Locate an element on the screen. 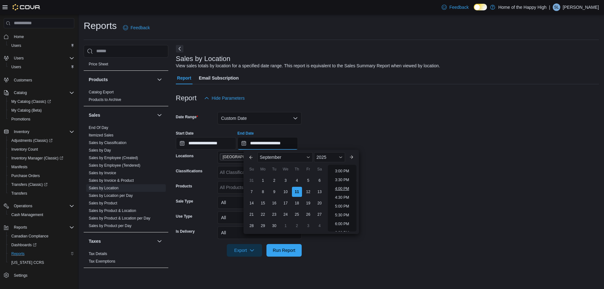 Image resolution: width=604 pixels, height=289 pixels. div: day-30 is located at coordinates (274, 226).